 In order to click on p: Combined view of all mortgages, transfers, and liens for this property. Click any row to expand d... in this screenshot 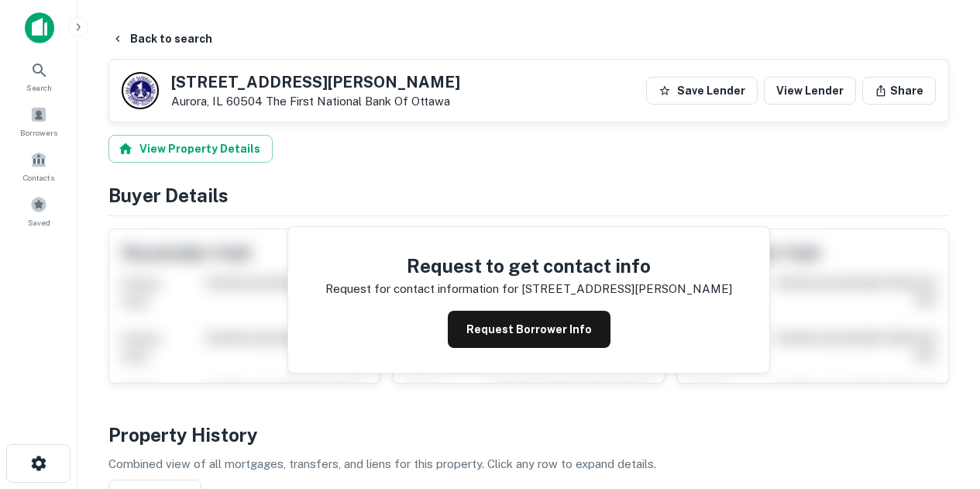, I will do `click(528, 464)`.